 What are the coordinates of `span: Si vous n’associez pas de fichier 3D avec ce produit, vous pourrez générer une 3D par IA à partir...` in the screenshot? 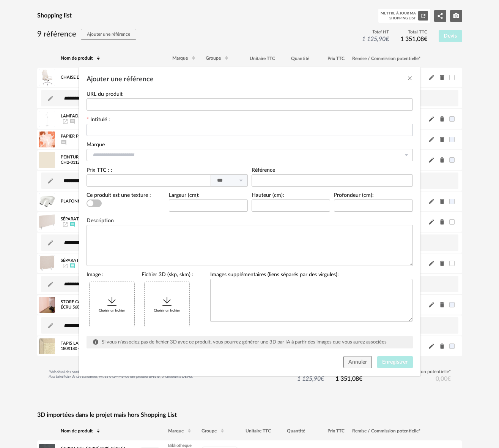 It's located at (244, 342).